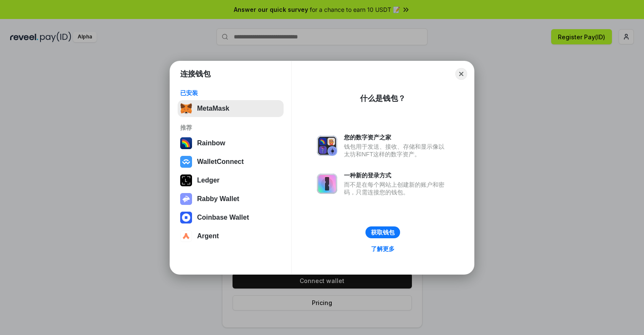 This screenshot has width=644, height=335. Describe the element at coordinates (383, 249) in the screenshot. I see `a: 了解更多` at that location.